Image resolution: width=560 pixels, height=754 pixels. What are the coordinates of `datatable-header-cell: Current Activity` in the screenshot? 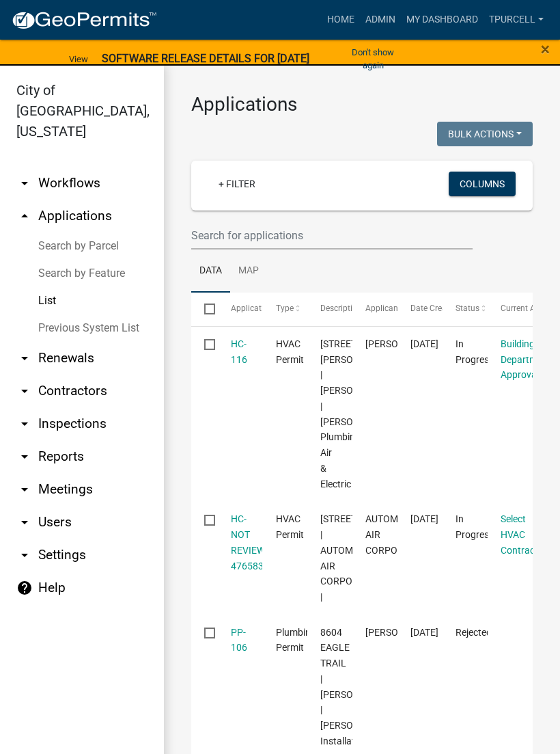 It's located at (510, 309).